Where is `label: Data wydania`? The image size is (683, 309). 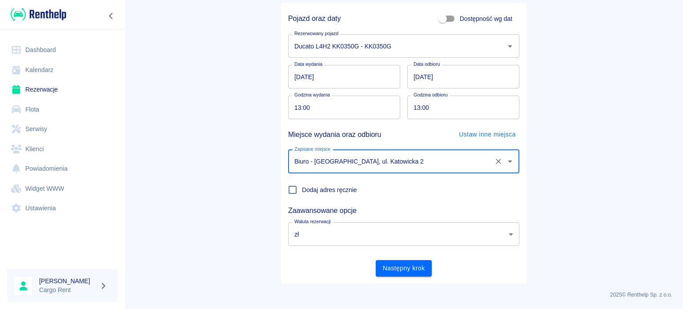
label: Data wydania is located at coordinates (308, 64).